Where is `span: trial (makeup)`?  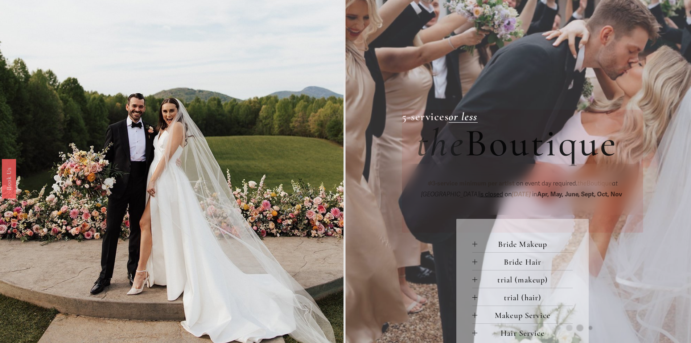
span: trial (makeup) is located at coordinates (525, 279).